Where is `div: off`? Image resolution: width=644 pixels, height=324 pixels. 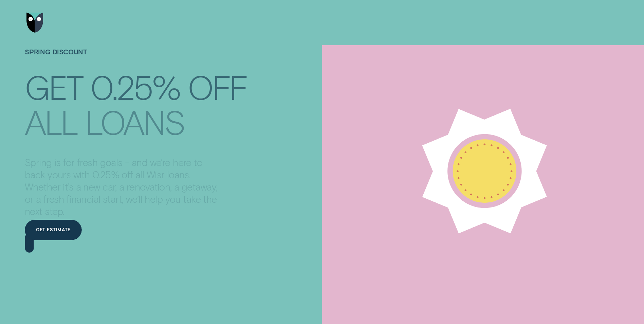 div: off is located at coordinates (217, 87).